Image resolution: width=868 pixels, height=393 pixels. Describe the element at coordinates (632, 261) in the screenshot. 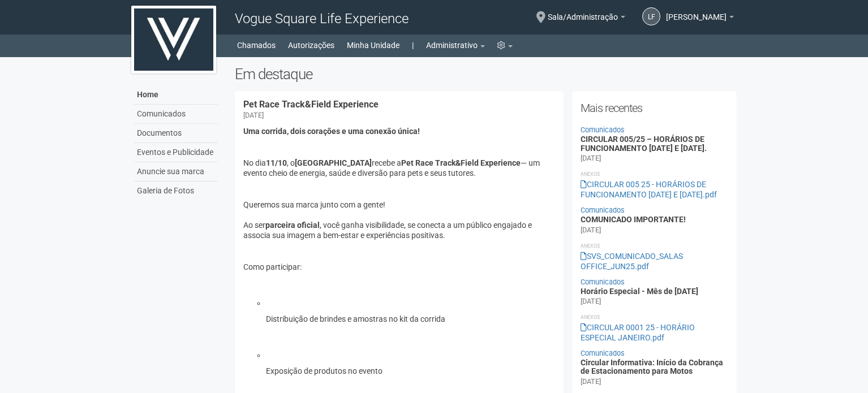

I see `a: SVS_COMUNICADO_SALAS OFFICE_JUN25.pdf` at that location.